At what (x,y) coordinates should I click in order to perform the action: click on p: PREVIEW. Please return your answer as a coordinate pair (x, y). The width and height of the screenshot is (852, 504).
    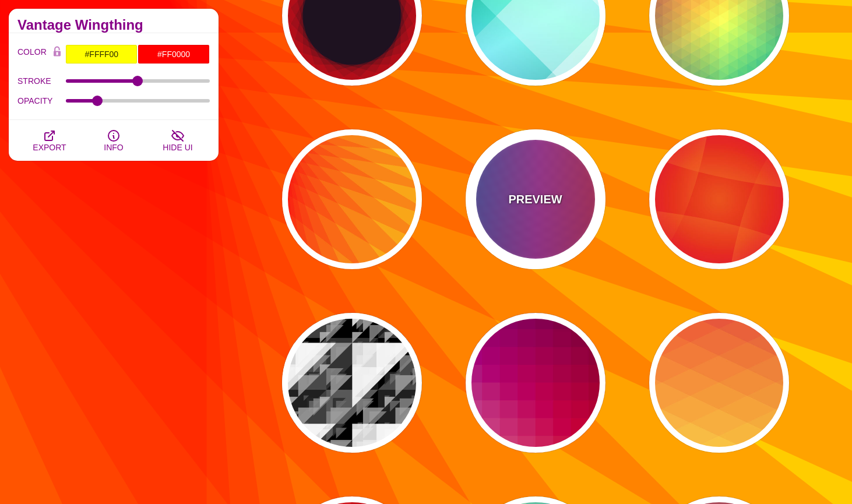
    Looking at the image, I should click on (535, 199).